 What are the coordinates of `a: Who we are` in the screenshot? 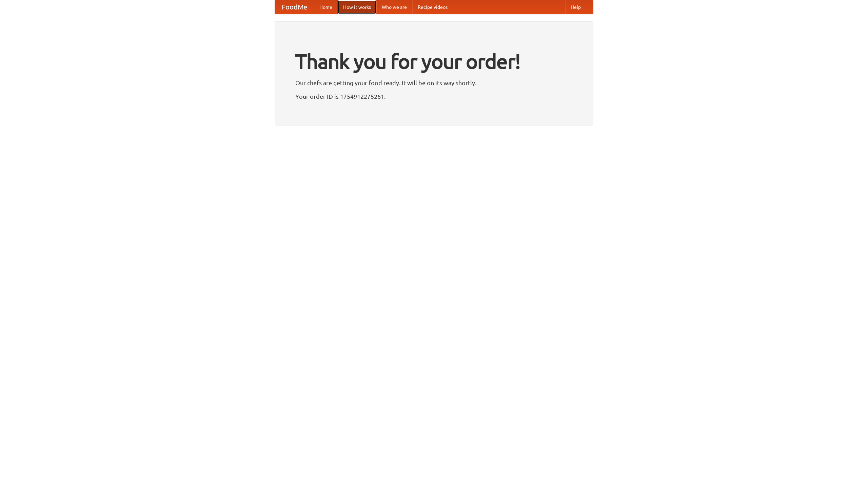 It's located at (394, 7).